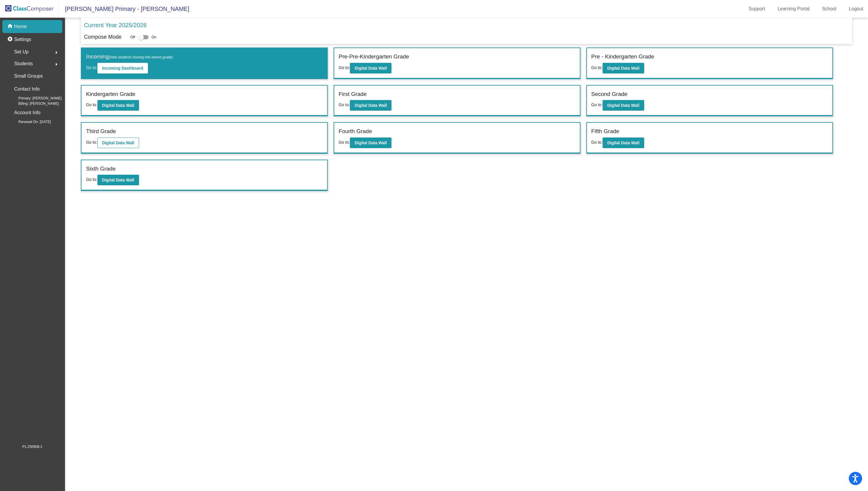  I want to click on span: On, so click(154, 37).